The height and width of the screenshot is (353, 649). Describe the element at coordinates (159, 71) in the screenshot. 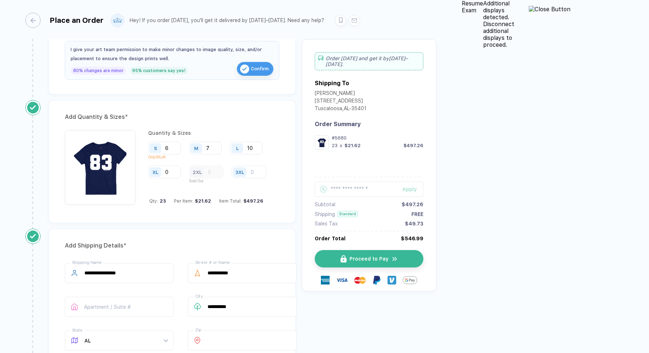

I see `div: 95% customers say yes!` at that location.